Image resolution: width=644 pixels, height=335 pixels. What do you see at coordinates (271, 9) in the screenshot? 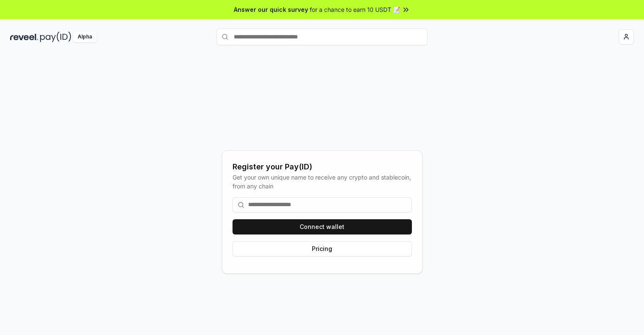
I see `span: Answer our quick survey` at bounding box center [271, 9].